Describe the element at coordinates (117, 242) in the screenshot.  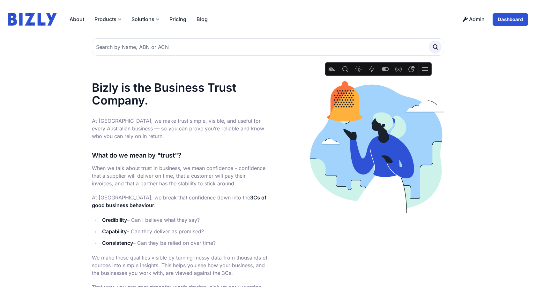
I see `strong: Consistency` at that location.